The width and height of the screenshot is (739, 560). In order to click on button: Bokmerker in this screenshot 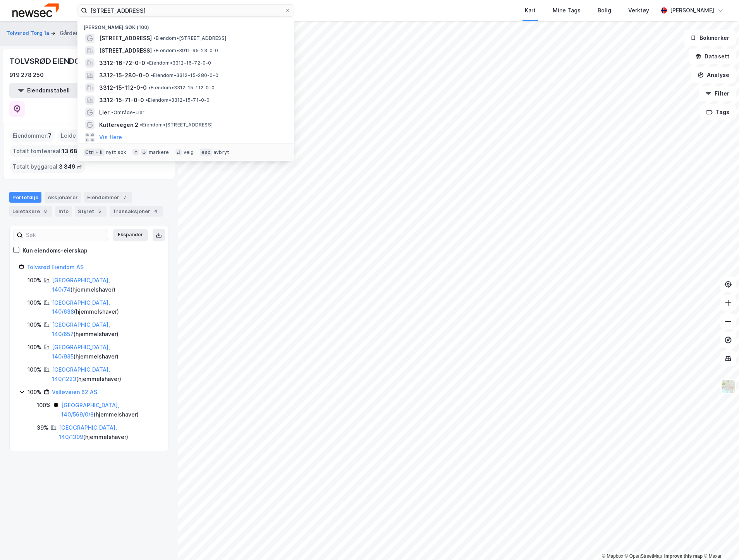, I will do `click(709, 38)`.